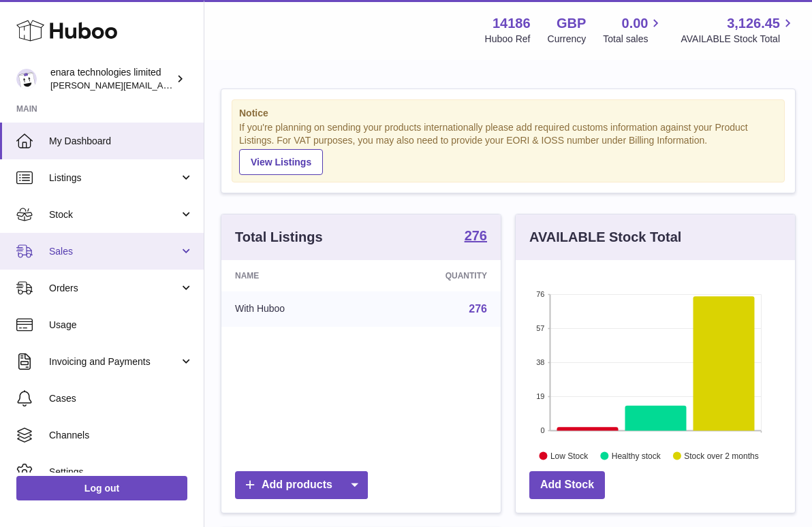 The width and height of the screenshot is (812, 527). What do you see at coordinates (102, 489) in the screenshot?
I see `a: Log out` at bounding box center [102, 489].